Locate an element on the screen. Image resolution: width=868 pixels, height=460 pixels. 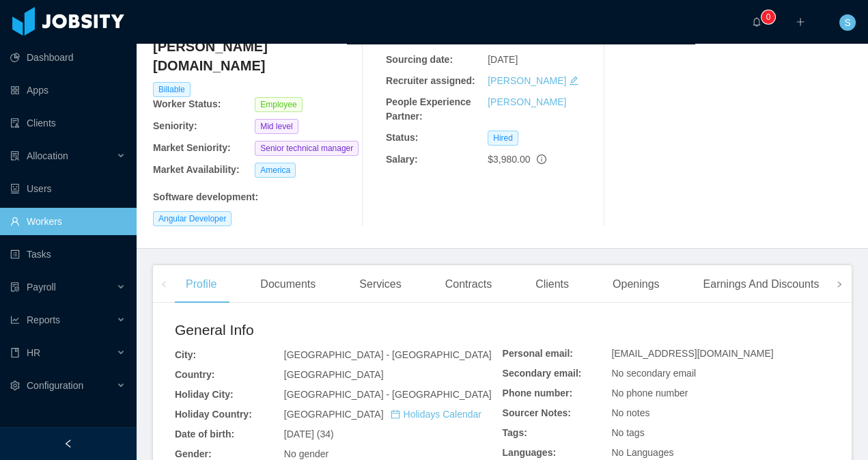
span: Configuration is located at coordinates (55, 385).